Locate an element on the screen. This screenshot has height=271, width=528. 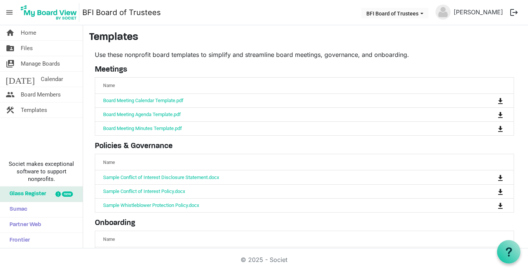
img: My Board View Logo is located at coordinates (49, 12).